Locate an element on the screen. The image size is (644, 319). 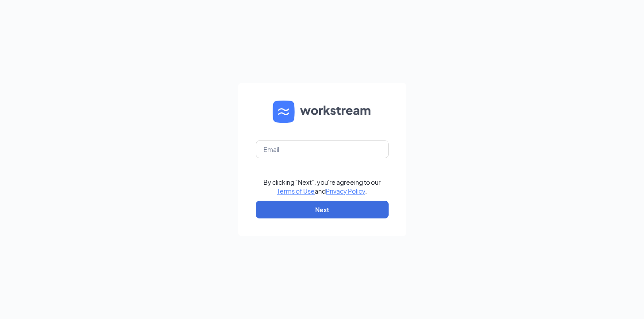
img: WS logo and Workstream text is located at coordinates (322, 111).